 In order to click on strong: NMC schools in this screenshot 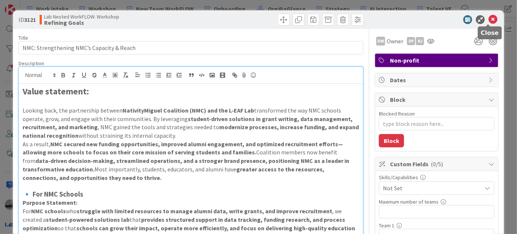, I will do `click(49, 211)`.